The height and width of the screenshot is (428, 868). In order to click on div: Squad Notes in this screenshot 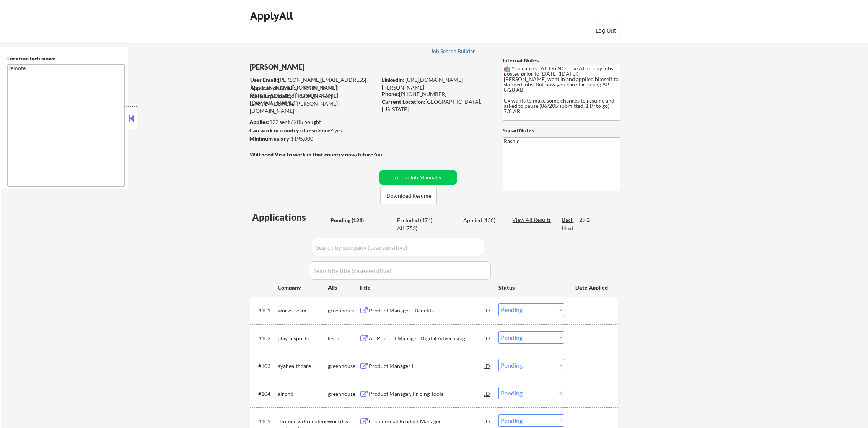, I will do `click(561, 131)`.